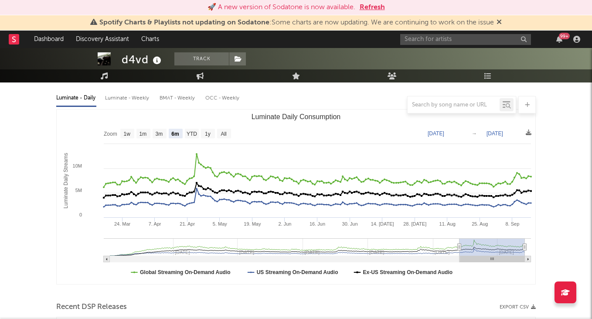  What do you see at coordinates (143, 134) in the screenshot?
I see `text: 1m` at bounding box center [143, 134].